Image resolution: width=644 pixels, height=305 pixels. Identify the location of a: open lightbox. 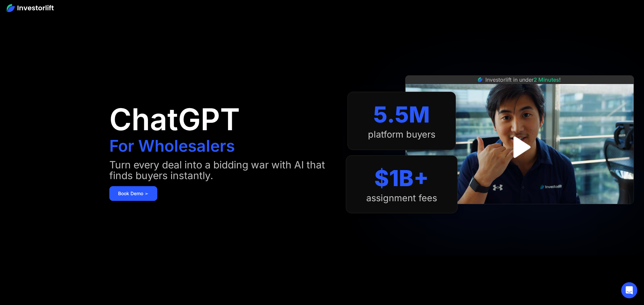
(519, 147).